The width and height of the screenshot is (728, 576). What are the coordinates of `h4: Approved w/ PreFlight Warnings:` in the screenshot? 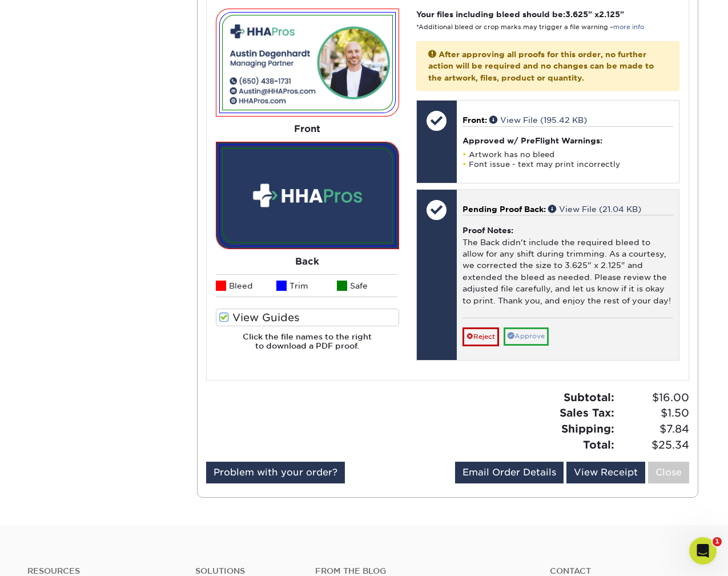 It's located at (567, 140).